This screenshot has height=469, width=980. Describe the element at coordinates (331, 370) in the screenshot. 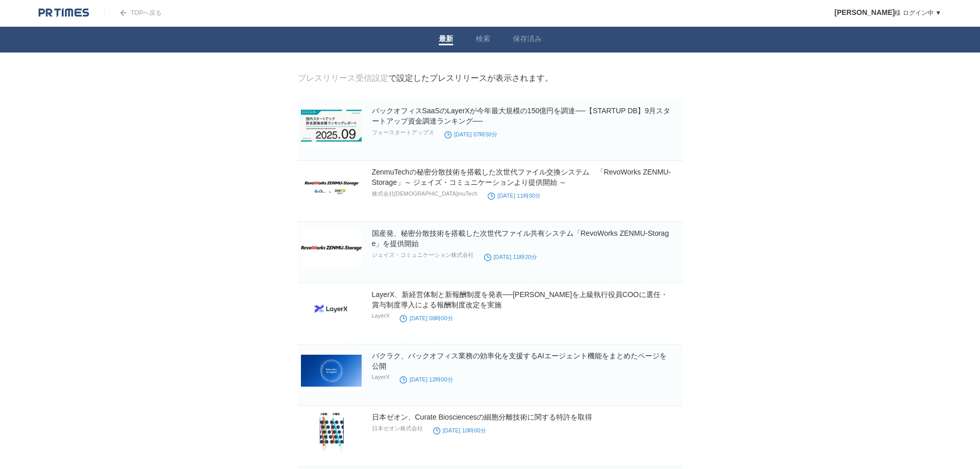

I see `img: バクラク、バックオフィス業務の効率化を支援するAIエージェント機能をまとめたページを公開` at that location.